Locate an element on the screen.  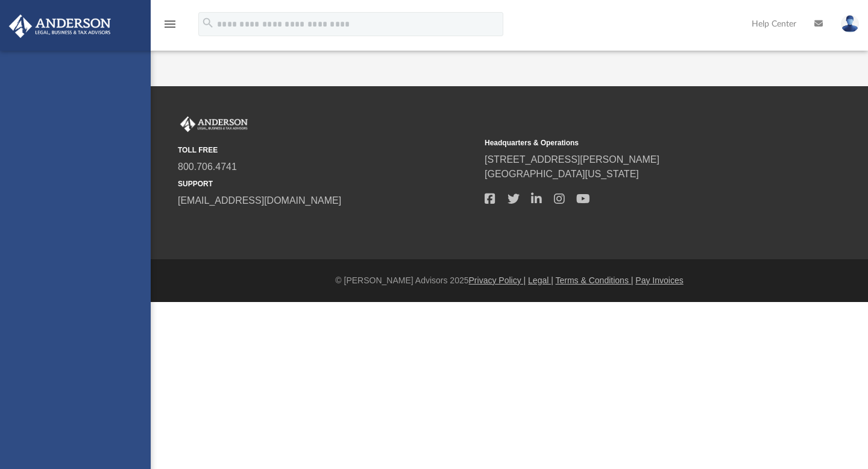
a: menu is located at coordinates (170, 27).